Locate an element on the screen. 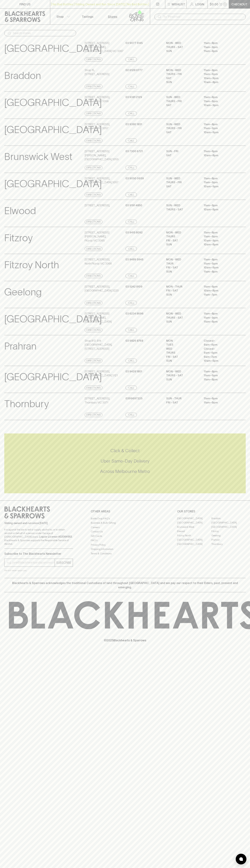 This screenshot has width=250, height=868. a: Prahran is located at coordinates (228, 540).